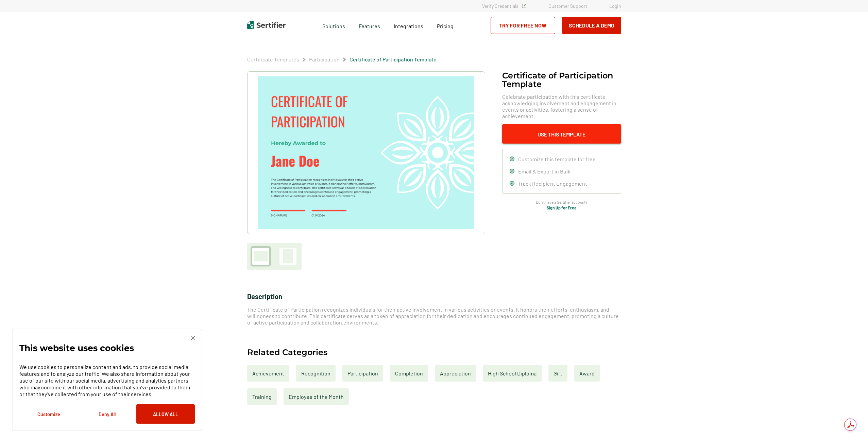 The image size is (868, 443). Describe the element at coordinates (193, 339) in the screenshot. I see `img: Cookie Popup Close` at that location.